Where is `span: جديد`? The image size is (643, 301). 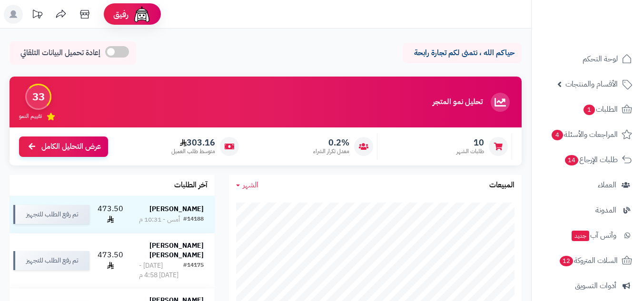
span: جديد is located at coordinates (580, 236).